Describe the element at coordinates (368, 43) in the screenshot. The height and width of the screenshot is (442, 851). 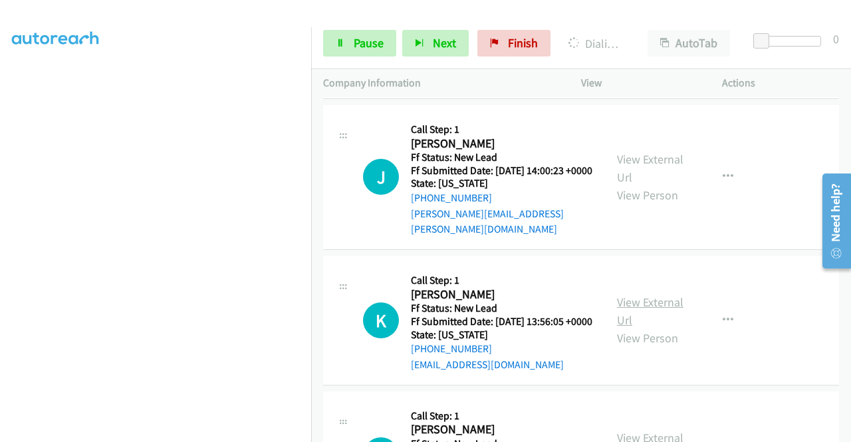
I see `span: Pause` at that location.